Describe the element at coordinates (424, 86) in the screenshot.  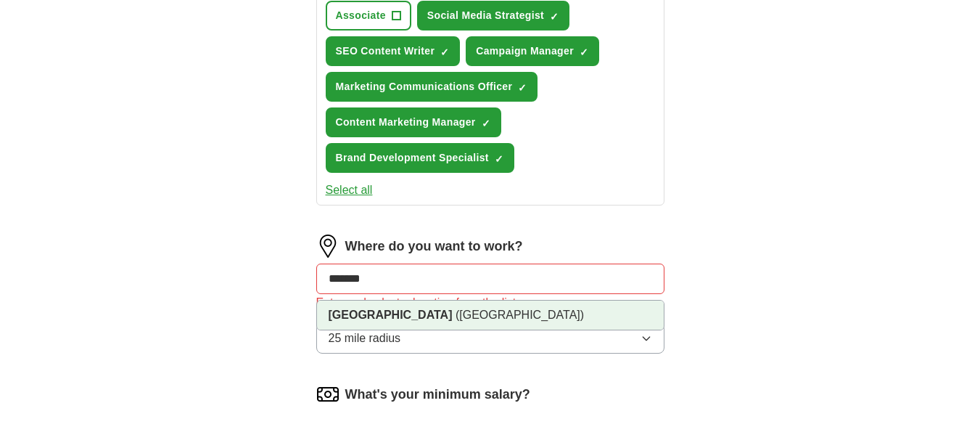
I see `span: Marketing Communications Officer` at that location.